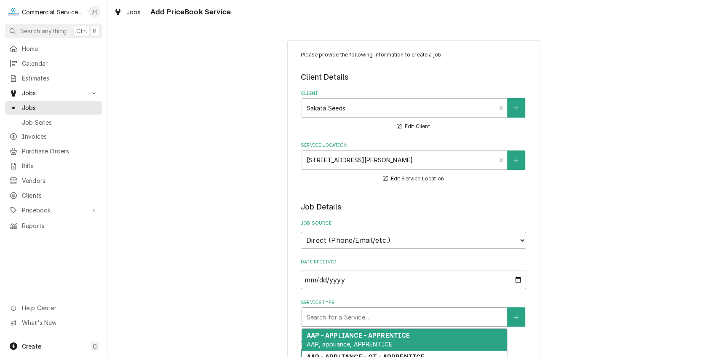 The width and height of the screenshot is (719, 357). I want to click on div: Service Location, so click(413, 163).